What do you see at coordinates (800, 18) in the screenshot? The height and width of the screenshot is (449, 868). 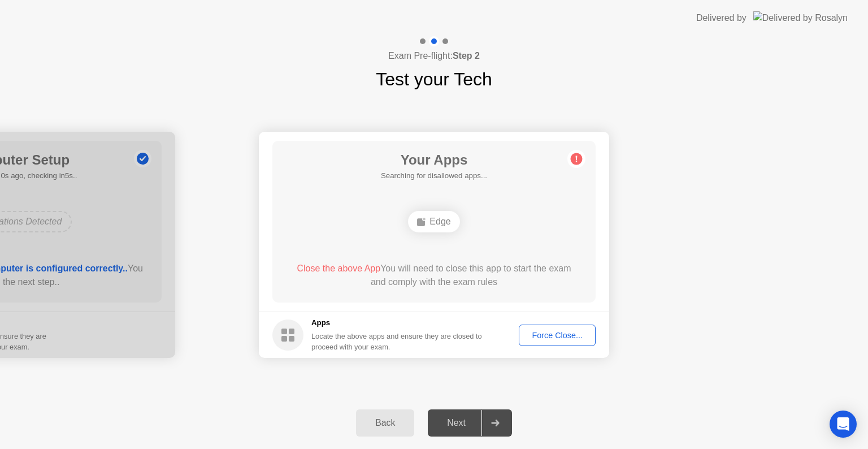 I see `img: Delivered by Rosalyn` at bounding box center [800, 18].